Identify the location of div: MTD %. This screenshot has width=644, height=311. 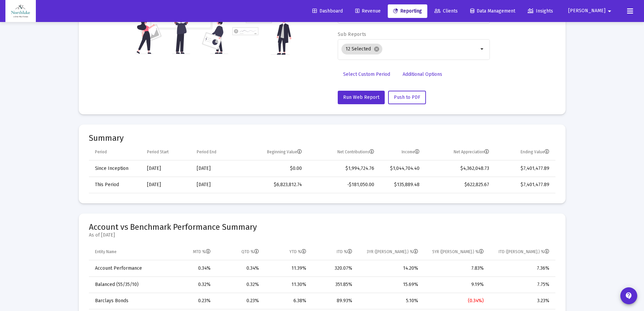
(202, 252).